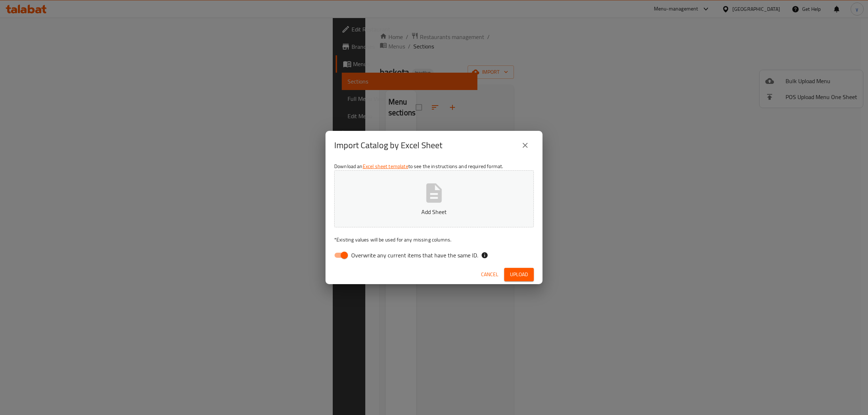  What do you see at coordinates (388, 146) in the screenshot?
I see `h2: Import Catalog by Excel Sheet` at bounding box center [388, 146].